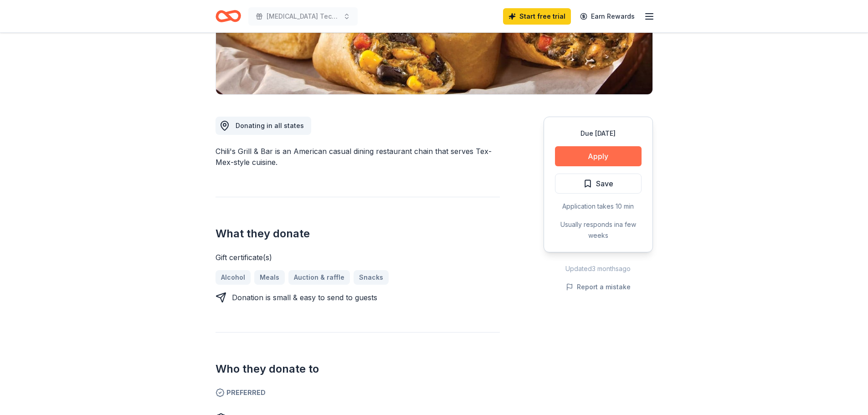 Image resolution: width=868 pixels, height=415 pixels. I want to click on button: Save, so click(598, 183).